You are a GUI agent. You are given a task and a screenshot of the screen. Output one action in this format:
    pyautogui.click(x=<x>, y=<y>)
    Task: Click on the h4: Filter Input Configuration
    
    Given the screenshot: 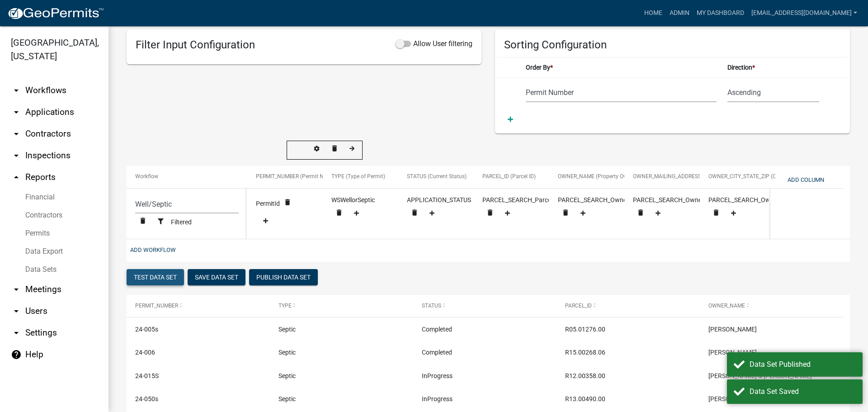 What is the action you would take?
    pyautogui.click(x=195, y=45)
    